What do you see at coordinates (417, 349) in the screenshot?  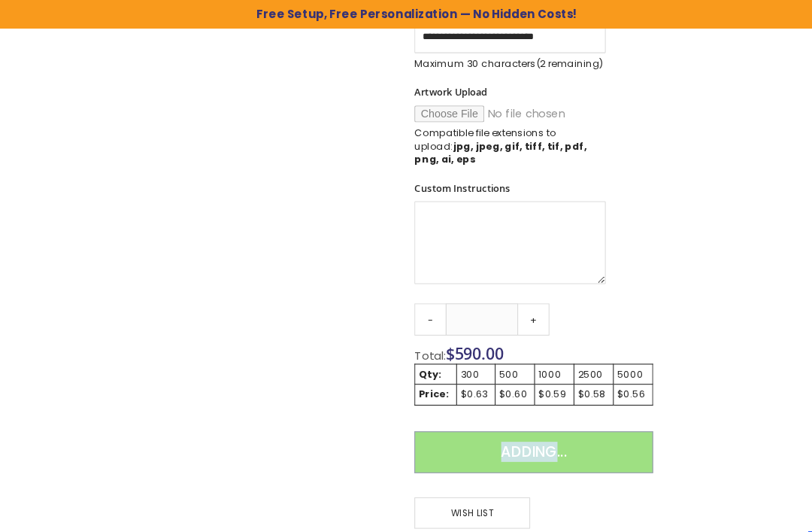 I see `strong: Qty:` at bounding box center [417, 349].